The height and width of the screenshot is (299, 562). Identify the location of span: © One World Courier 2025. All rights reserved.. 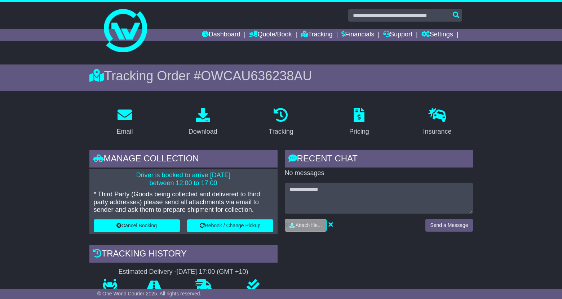
(149, 294).